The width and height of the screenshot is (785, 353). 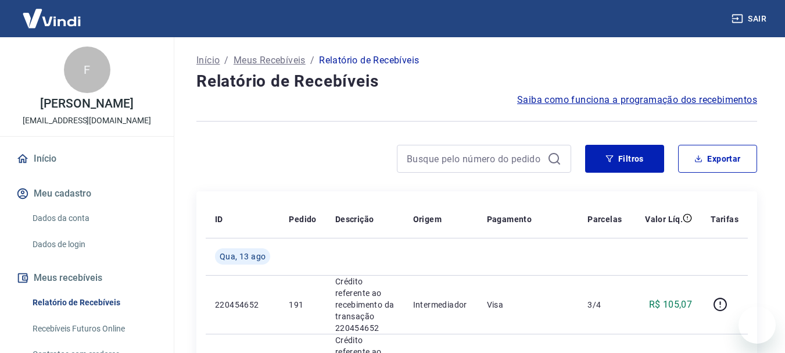 I want to click on span: Qua, 13 ago, so click(x=242, y=256).